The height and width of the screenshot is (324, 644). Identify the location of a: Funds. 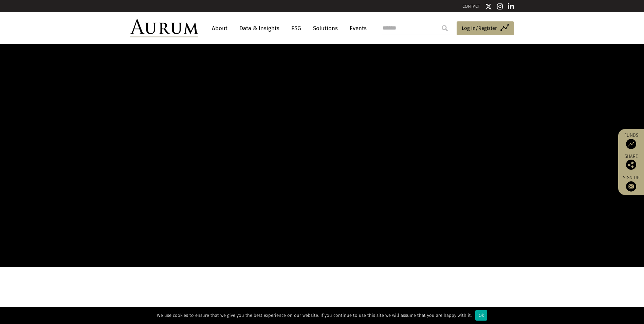
(631, 141).